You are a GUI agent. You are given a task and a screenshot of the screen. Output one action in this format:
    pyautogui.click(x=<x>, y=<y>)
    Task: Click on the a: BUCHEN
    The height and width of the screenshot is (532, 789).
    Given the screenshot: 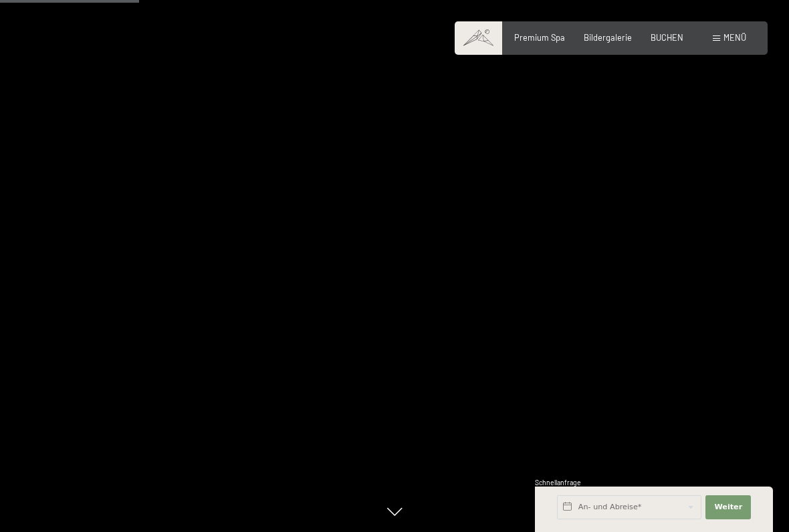 What is the action you would take?
    pyautogui.click(x=667, y=37)
    